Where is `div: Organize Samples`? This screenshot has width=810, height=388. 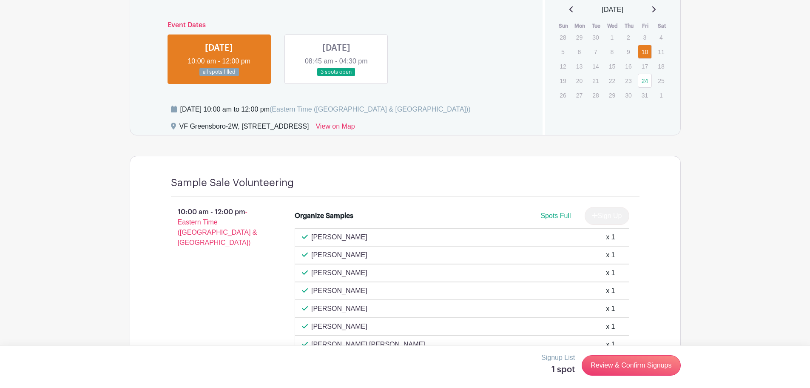
div: Organize Samples is located at coordinates (324, 216).